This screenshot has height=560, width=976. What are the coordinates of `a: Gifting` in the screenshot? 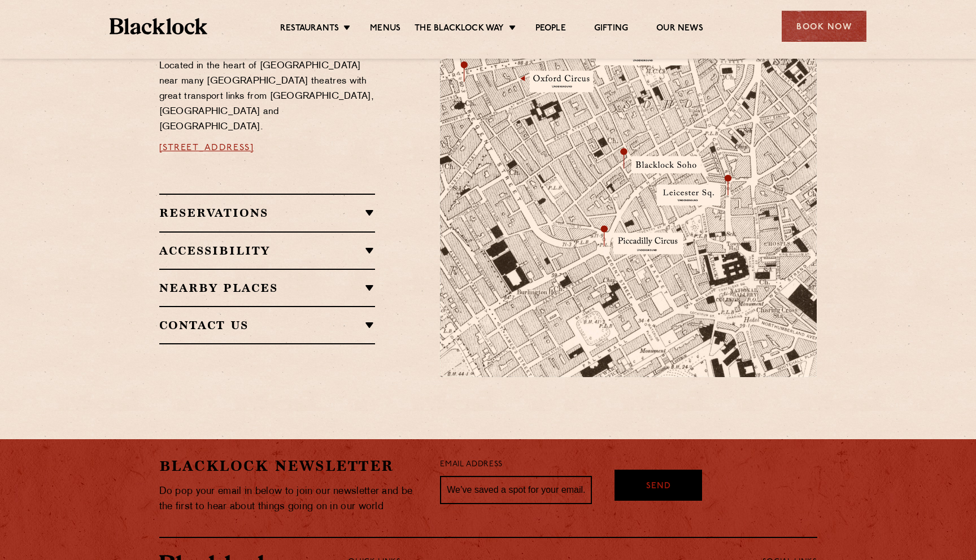 It's located at (611, 30).